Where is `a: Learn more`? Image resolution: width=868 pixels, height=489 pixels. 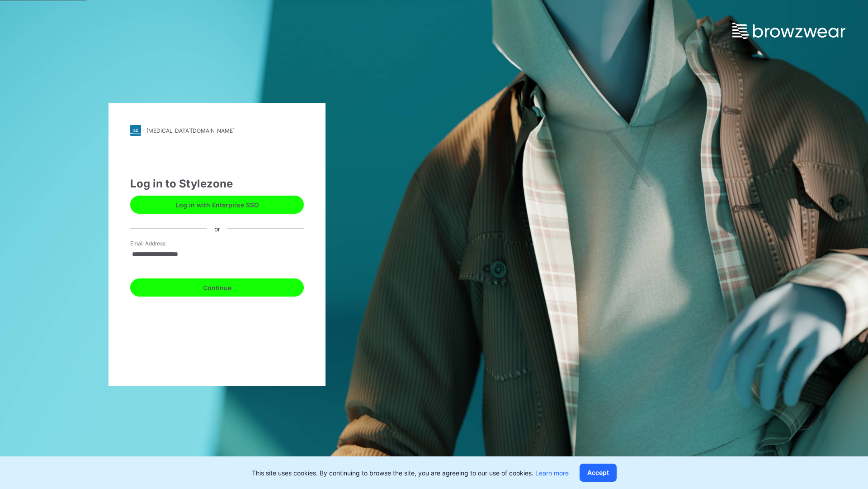 a: Learn more is located at coordinates (552, 473).